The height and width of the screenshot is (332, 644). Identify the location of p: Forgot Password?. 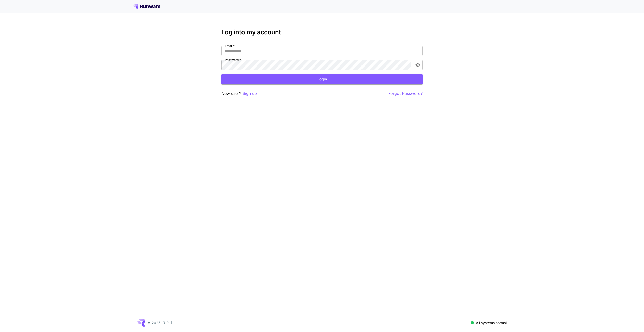
(405, 94).